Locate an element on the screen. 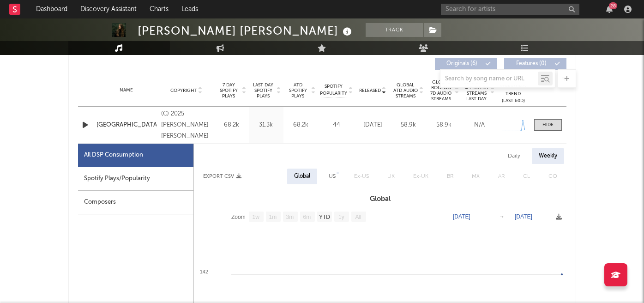 Image resolution: width=644 pixels, height=303 pixels. div: Global Streaming Trend (Last 60D) is located at coordinates (514, 91).